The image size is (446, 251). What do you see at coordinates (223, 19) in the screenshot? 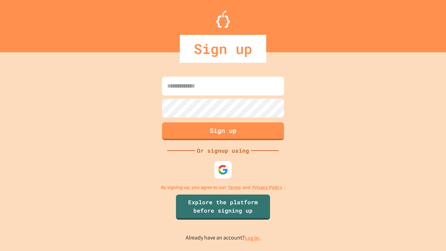
I see `img: Logo.svg` at bounding box center [223, 19].